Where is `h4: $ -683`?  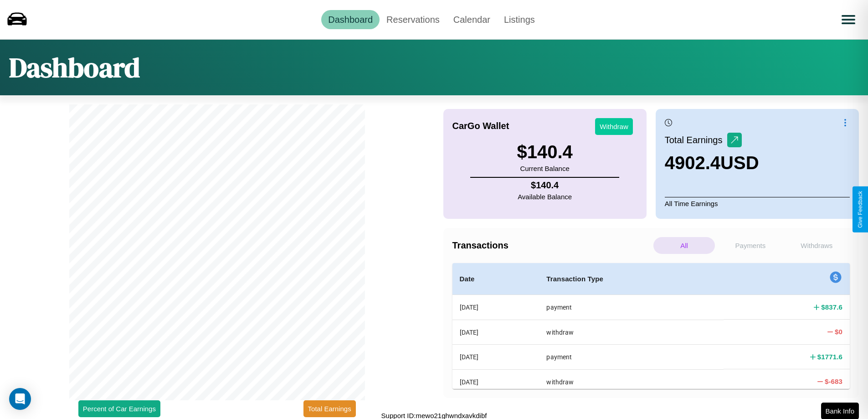
h4: $ -683 is located at coordinates (833, 381).